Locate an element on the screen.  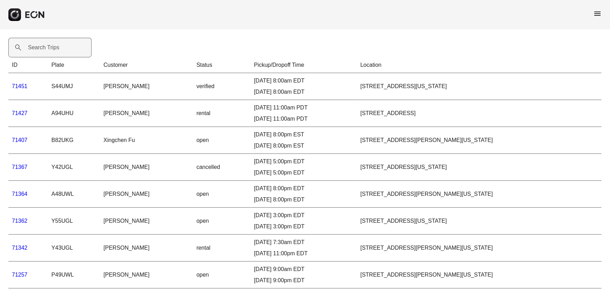
th: Location is located at coordinates (480, 65).